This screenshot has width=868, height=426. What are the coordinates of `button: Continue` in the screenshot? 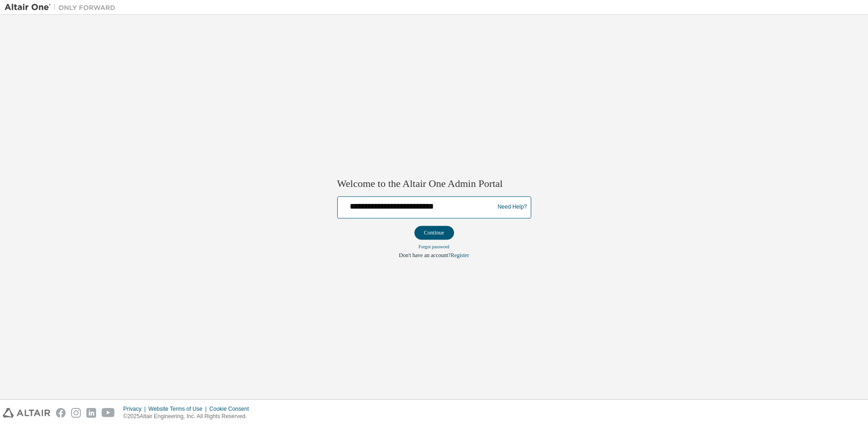 It's located at (434, 232).